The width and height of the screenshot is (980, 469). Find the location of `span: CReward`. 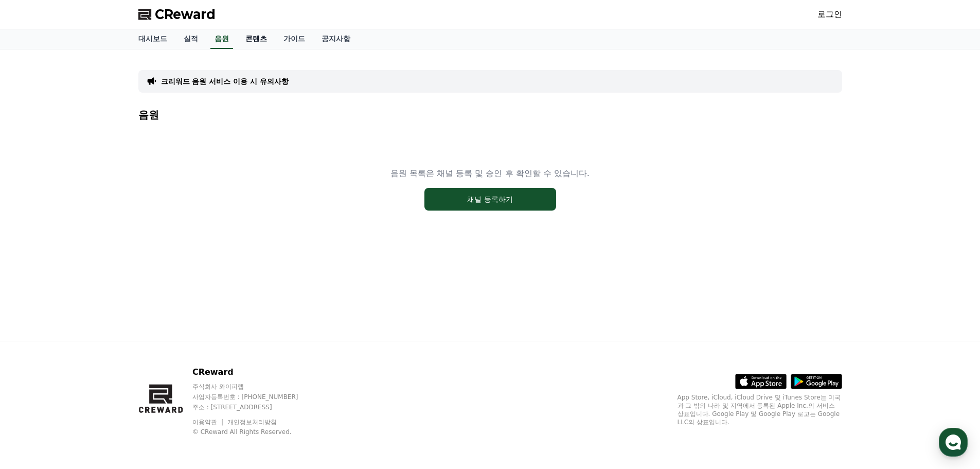

span: CReward is located at coordinates (186, 14).